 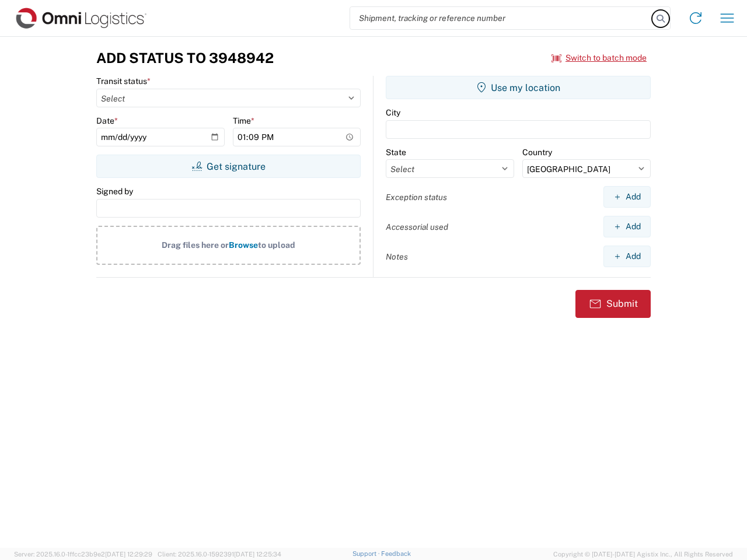 What do you see at coordinates (185, 58) in the screenshot?
I see `h3: Add Status to 3948942` at bounding box center [185, 58].